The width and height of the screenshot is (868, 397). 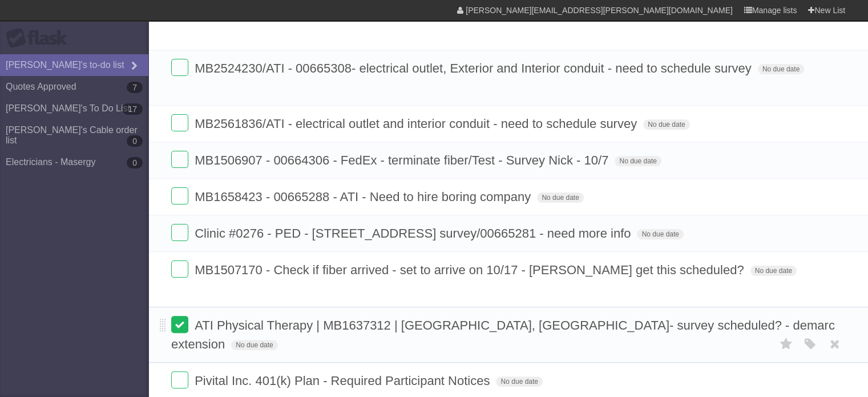 What do you see at coordinates (403, 160) in the screenshot?
I see `span: MB1506907 - 00664306 - FedEx - terminate fiber/Test - Survey Nick - 10/7` at bounding box center [403, 160].